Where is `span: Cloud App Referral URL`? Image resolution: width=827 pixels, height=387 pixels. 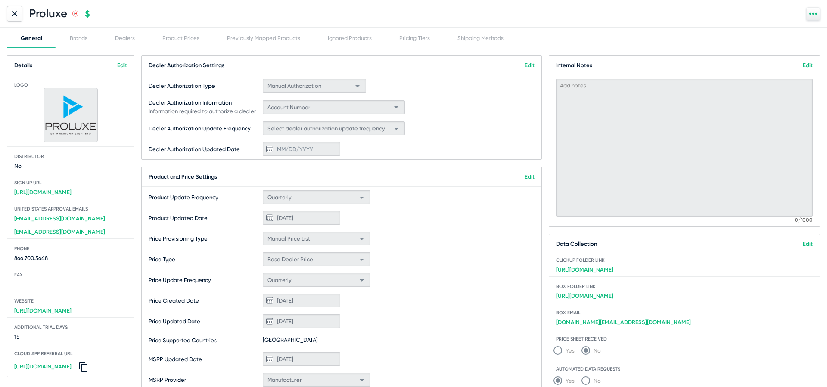
span: Cloud App Referral URL is located at coordinates (43, 354).